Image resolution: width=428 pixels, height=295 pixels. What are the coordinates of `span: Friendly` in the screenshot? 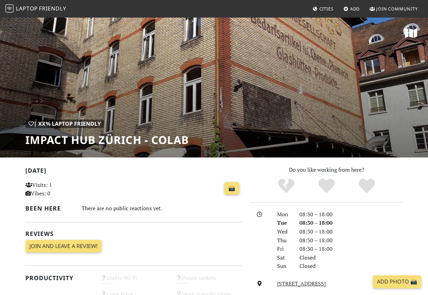 It's located at (52, 8).